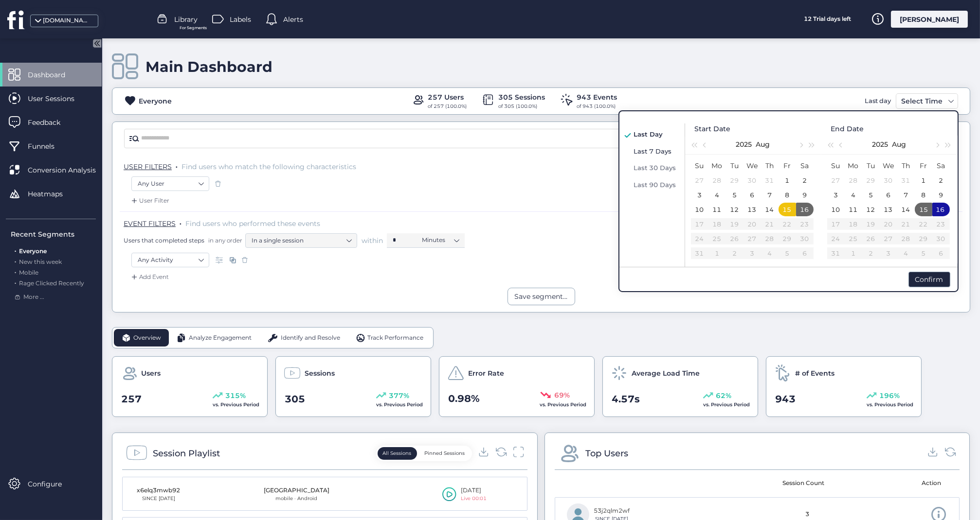 The image size is (980, 520). Describe the element at coordinates (889, 166) in the screenshot. I see `th: Wed` at that location.